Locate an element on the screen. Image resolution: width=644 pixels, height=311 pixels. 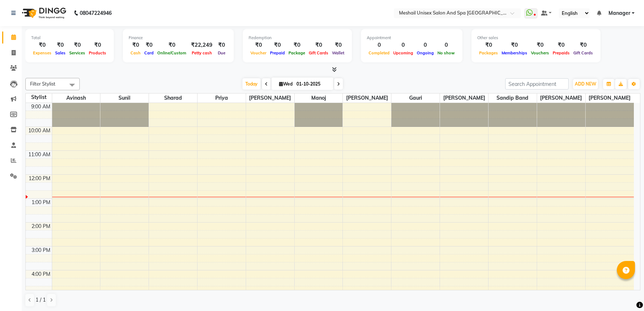
span: Products is located at coordinates (97, 53).